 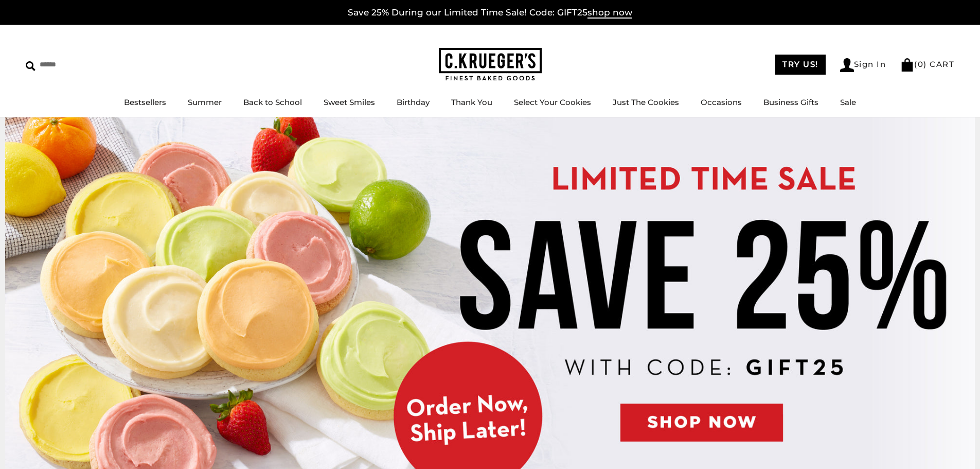 I want to click on img: Account, so click(x=847, y=65).